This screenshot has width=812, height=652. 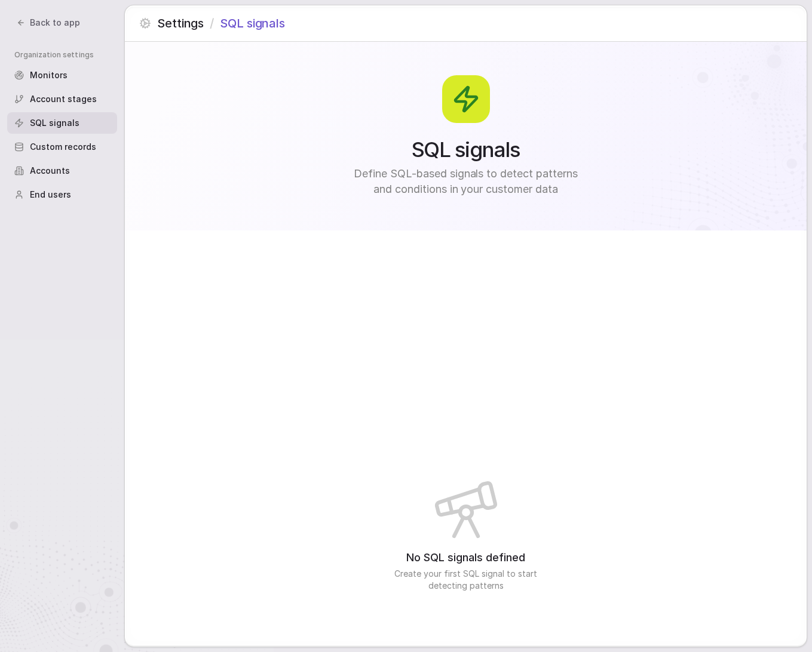 What do you see at coordinates (180, 23) in the screenshot?
I see `span: Settings` at bounding box center [180, 23].